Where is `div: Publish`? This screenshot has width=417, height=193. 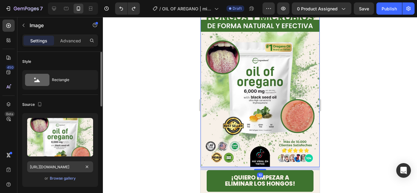
div: Publish is located at coordinates (390, 9).